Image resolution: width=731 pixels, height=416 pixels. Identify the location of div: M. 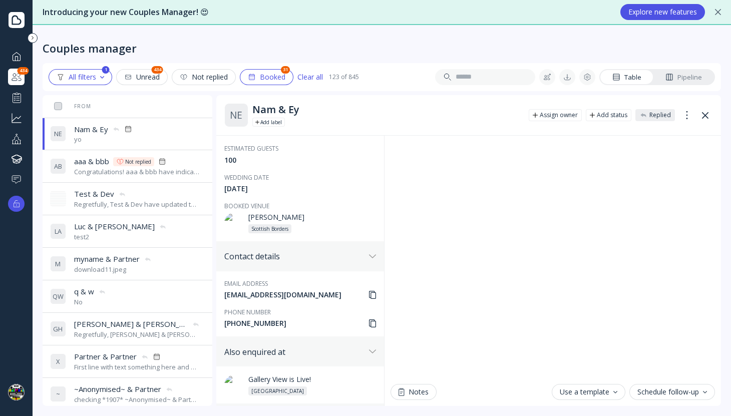
(58, 264).